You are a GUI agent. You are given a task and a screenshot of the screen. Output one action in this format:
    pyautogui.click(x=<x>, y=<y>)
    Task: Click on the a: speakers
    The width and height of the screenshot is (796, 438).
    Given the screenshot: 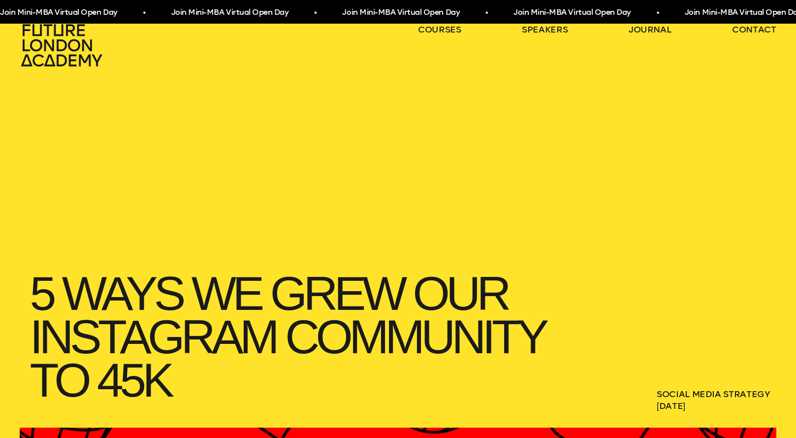 What is the action you would take?
    pyautogui.click(x=545, y=30)
    